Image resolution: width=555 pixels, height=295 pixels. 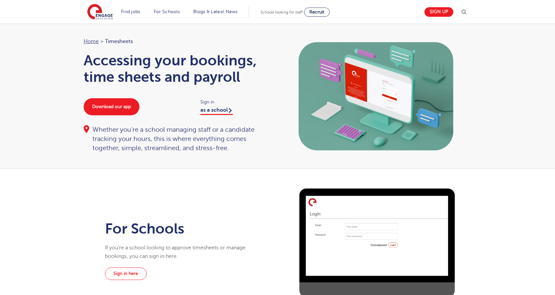 I want to click on nav: breadcrumb, so click(x=177, y=41).